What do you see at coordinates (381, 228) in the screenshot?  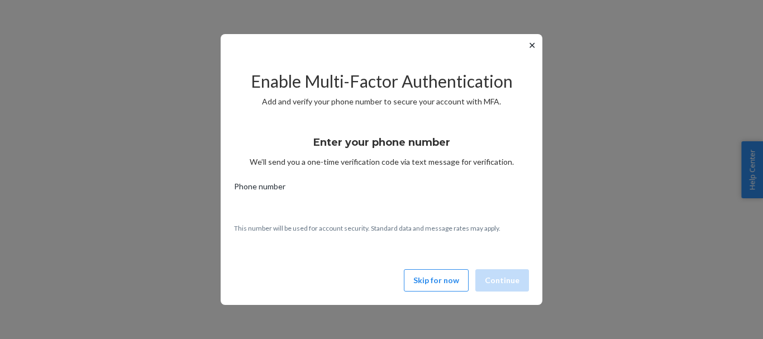 I see `p: This number will be used for account security. Standard data and message rates may apply.` at bounding box center [381, 228].